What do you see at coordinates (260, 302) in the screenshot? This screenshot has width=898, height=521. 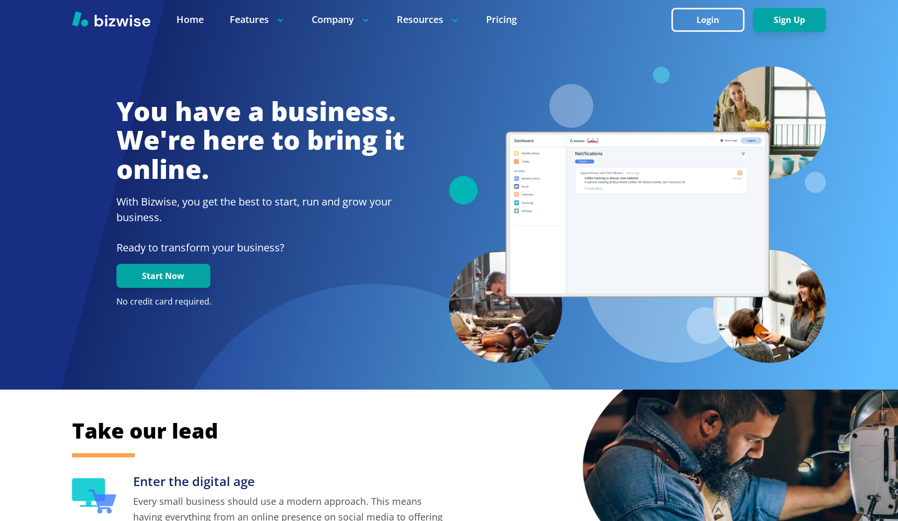 I see `p: No credit card required.` at bounding box center [260, 302].